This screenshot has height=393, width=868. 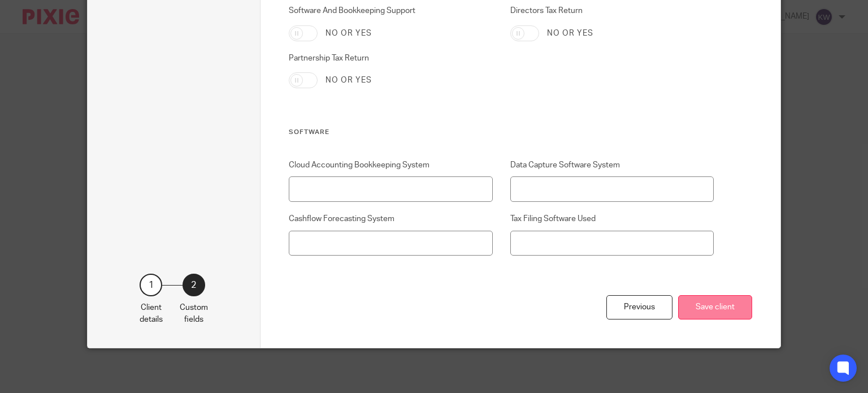 I want to click on label: Cloud Accounting Bookkeeping System, so click(x=390, y=165).